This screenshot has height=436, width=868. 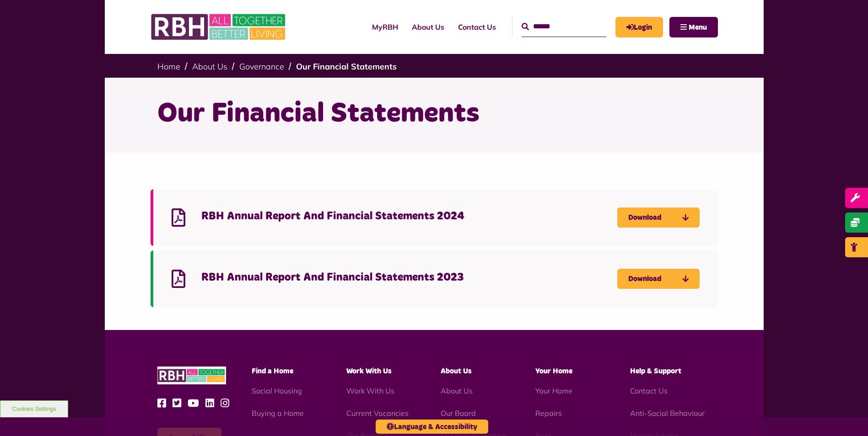 What do you see at coordinates (456, 371) in the screenshot?
I see `span: About Us` at bounding box center [456, 371].